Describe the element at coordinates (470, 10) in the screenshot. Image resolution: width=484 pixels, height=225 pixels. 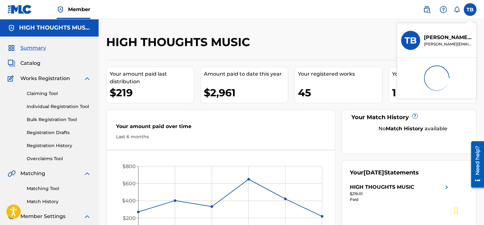
I see `div: User Menu` at that location.